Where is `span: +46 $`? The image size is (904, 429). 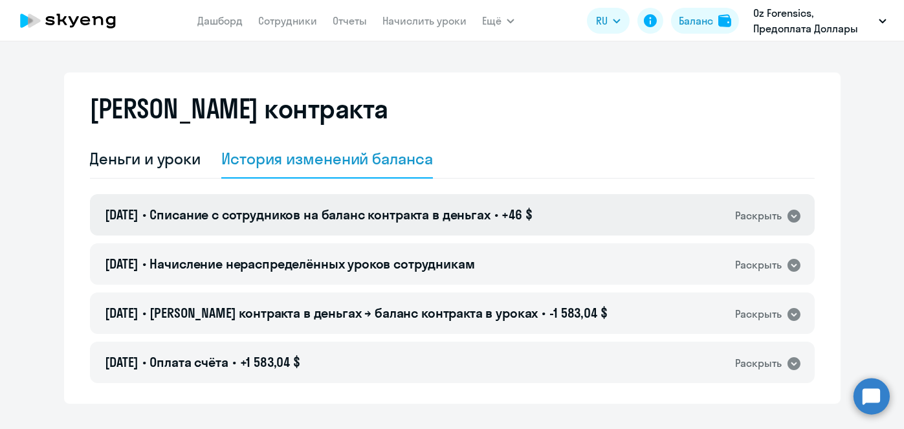
span: +46 $ is located at coordinates (517, 214).